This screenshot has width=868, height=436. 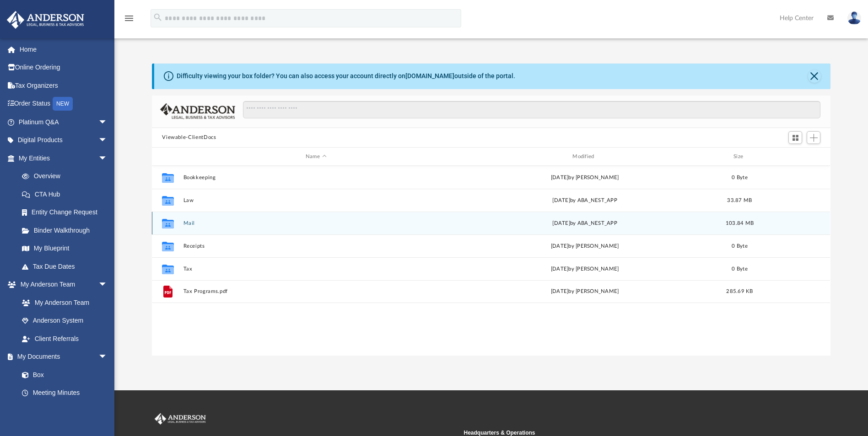 What do you see at coordinates (585, 157) in the screenshot?
I see `div: Modified` at bounding box center [585, 157].